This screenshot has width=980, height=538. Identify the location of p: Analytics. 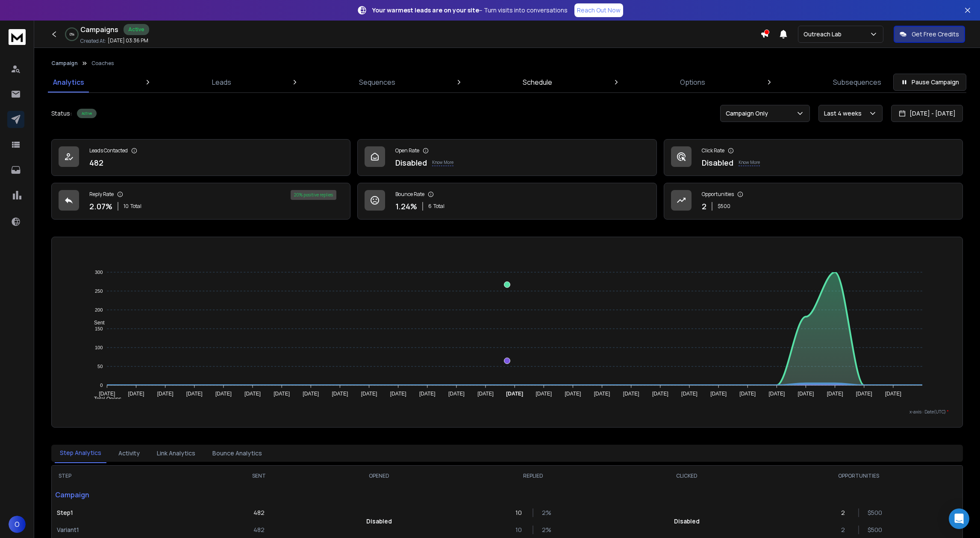
(68, 82).